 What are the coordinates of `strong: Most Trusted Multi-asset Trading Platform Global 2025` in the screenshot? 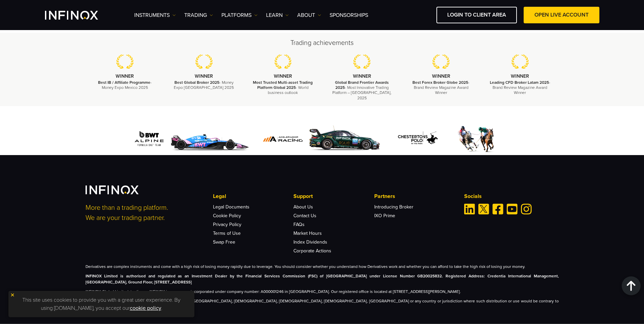 It's located at (283, 85).